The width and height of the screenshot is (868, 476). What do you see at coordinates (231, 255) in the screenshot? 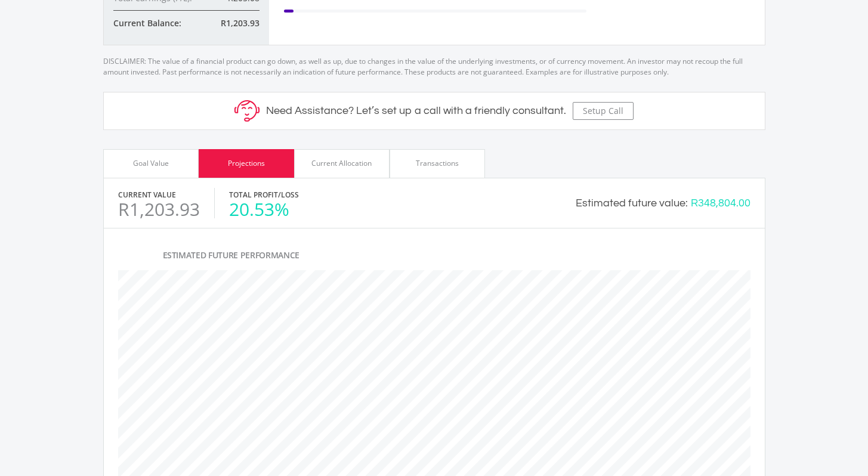
I see `span: Estimated Future Performance` at bounding box center [231, 255].